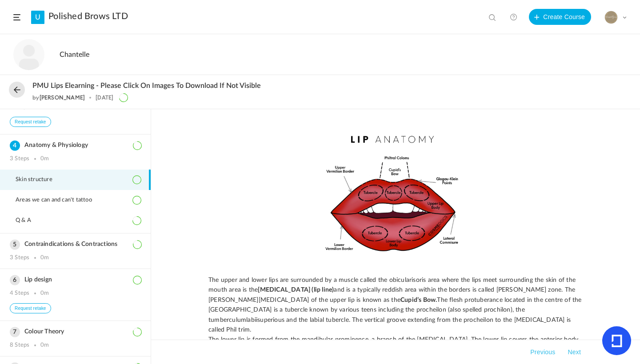 The image size is (640, 364). Describe the element at coordinates (88, 17) in the screenshot. I see `a: Polished Brows LTD` at that location.